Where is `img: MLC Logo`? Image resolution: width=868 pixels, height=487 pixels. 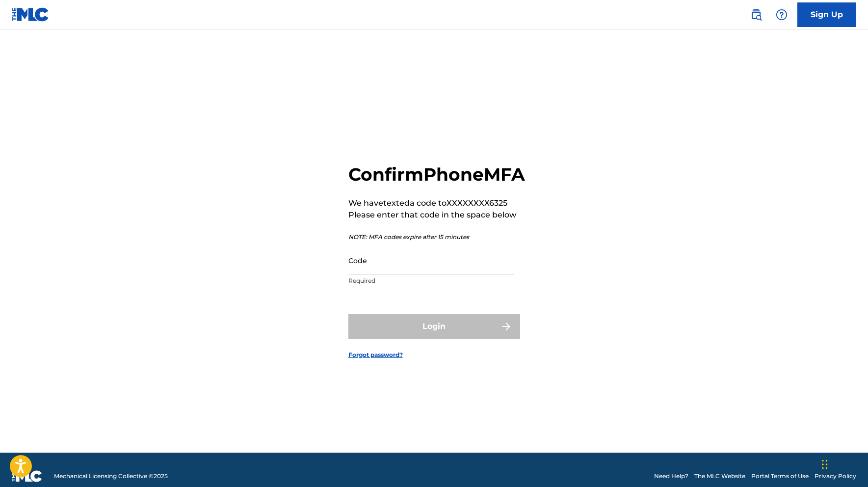 img: MLC Logo is located at coordinates (30, 14).